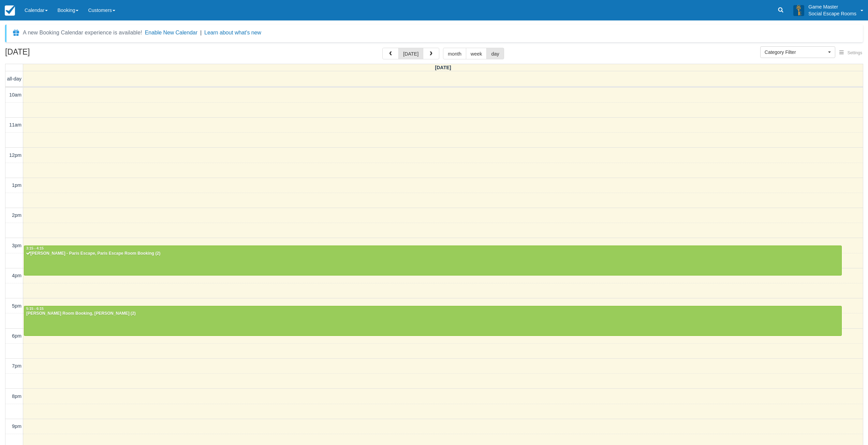  Describe the element at coordinates (35, 308) in the screenshot. I see `span: 5:15 - 6:15` at that location.